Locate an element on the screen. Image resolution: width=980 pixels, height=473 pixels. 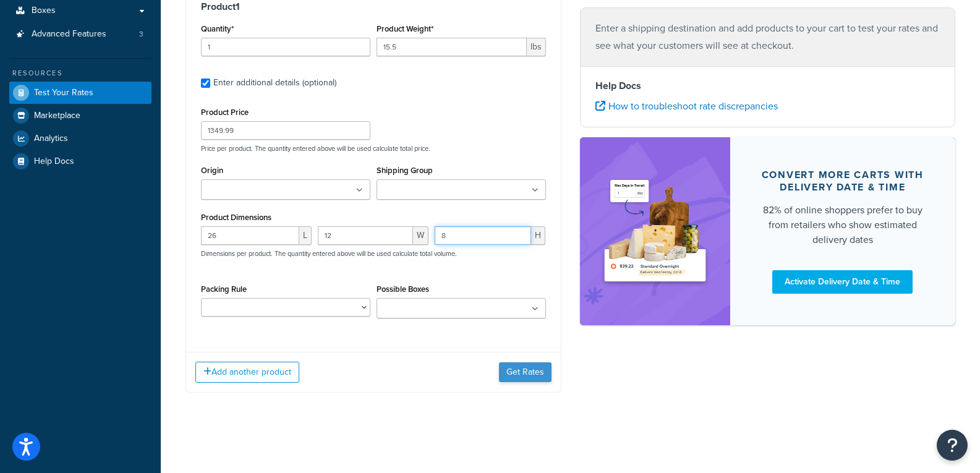
div: Resources is located at coordinates (81, 73).